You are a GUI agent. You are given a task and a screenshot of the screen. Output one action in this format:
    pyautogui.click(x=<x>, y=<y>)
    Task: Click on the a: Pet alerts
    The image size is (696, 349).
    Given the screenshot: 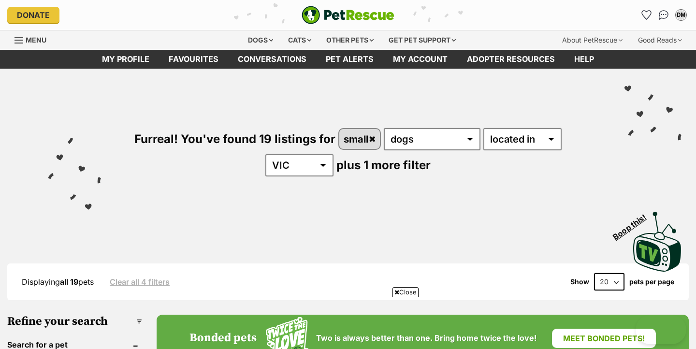 What is the action you would take?
    pyautogui.click(x=349, y=59)
    